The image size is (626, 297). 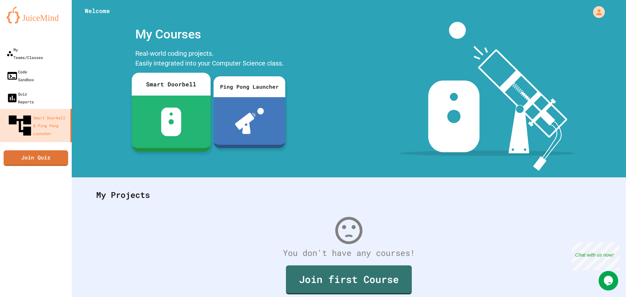 I want to click on div: Code Sandbox, so click(x=20, y=76).